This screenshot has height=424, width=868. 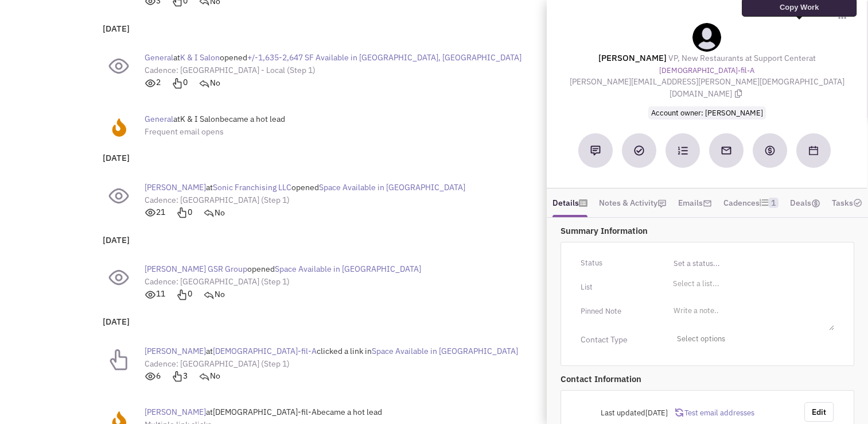 I want to click on span: clicked a link in, so click(x=344, y=351).